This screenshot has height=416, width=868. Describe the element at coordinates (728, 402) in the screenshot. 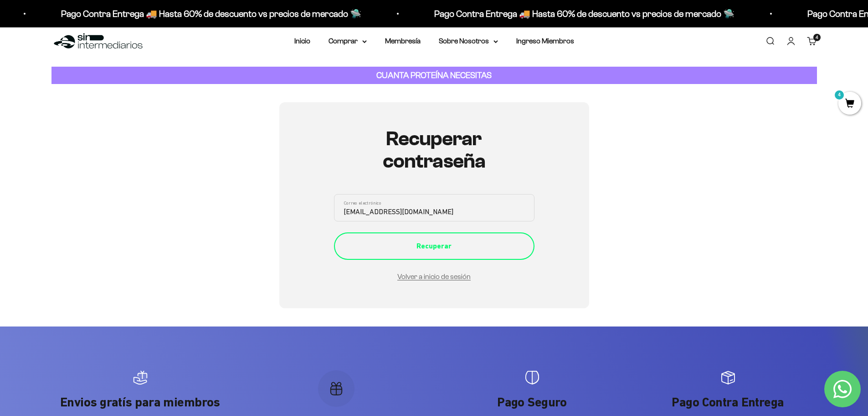

I see `p: Pago Contra Entrega` at that location.